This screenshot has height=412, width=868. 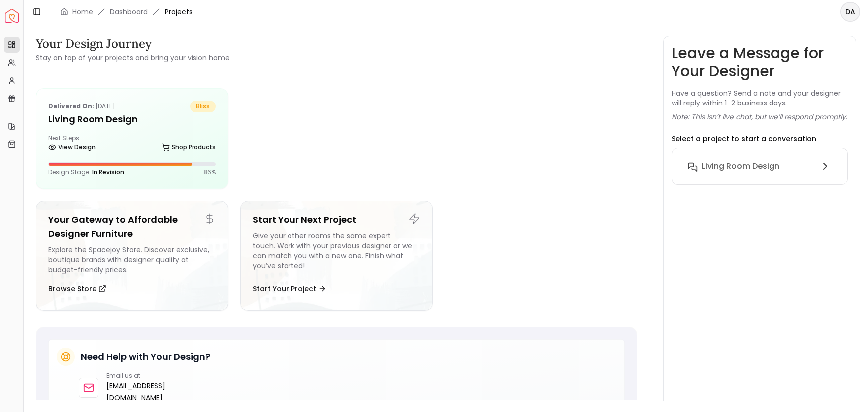 I want to click on button: DA, so click(x=850, y=12).